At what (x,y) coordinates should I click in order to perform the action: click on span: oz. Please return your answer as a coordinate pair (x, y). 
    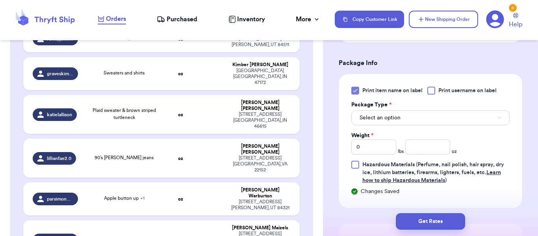
    Looking at the image, I should click on (454, 151).